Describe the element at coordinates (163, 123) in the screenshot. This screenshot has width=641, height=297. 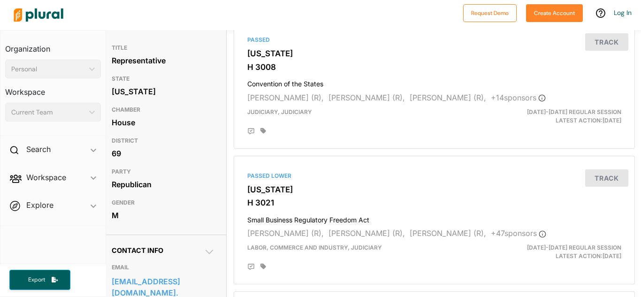
I see `div: House` at that location.